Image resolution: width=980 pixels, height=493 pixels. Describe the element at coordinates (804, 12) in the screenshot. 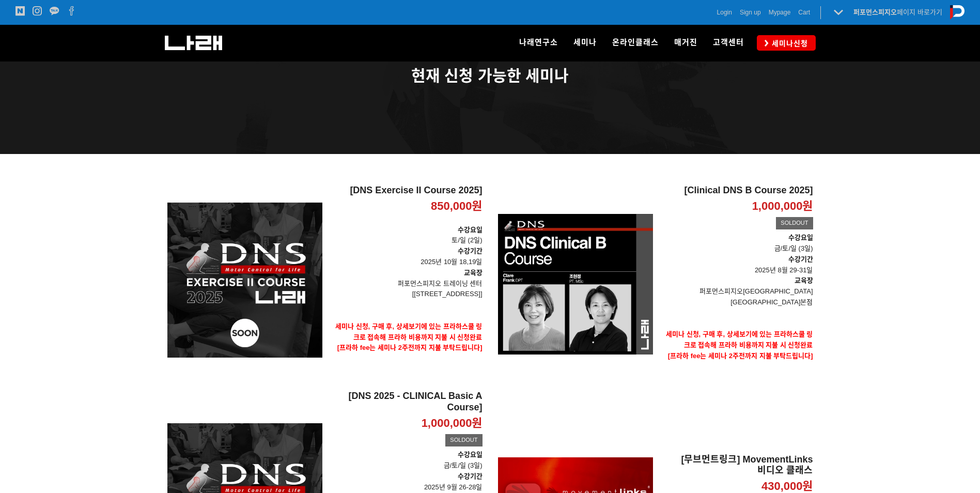

I see `a: Cart` at that location.